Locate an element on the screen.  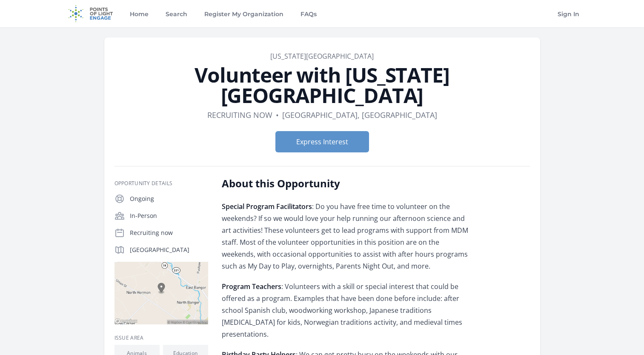
h3: Issue area is located at coordinates (161, 338).